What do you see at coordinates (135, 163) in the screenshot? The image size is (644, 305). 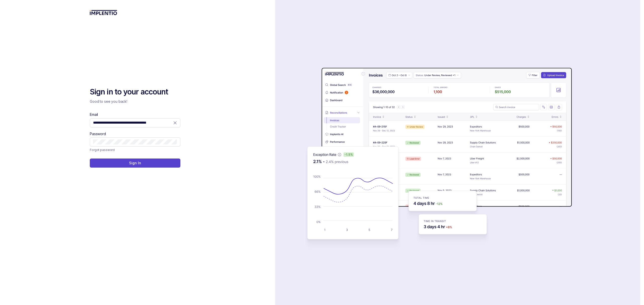 I see `p: Sign In` at bounding box center [135, 163].